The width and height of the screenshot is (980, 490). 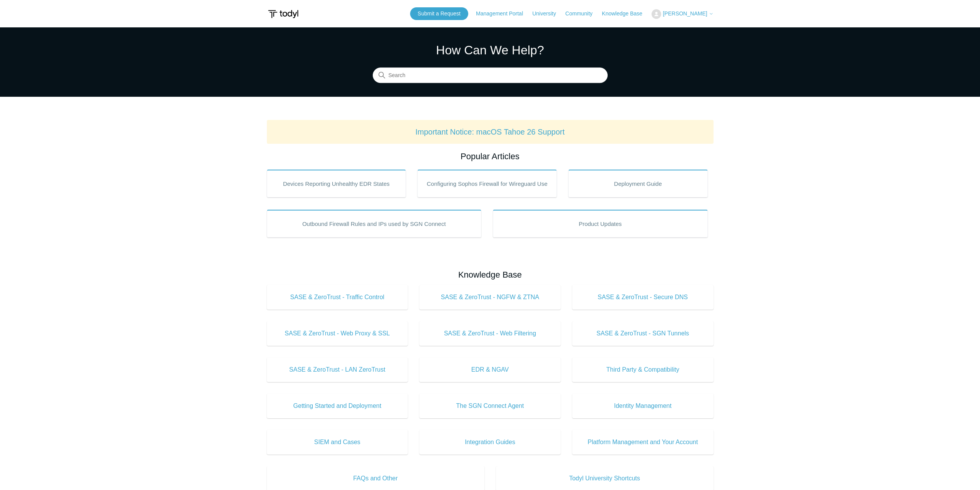 What do you see at coordinates (642, 406) in the screenshot?
I see `a: Identity Management` at bounding box center [642, 406].